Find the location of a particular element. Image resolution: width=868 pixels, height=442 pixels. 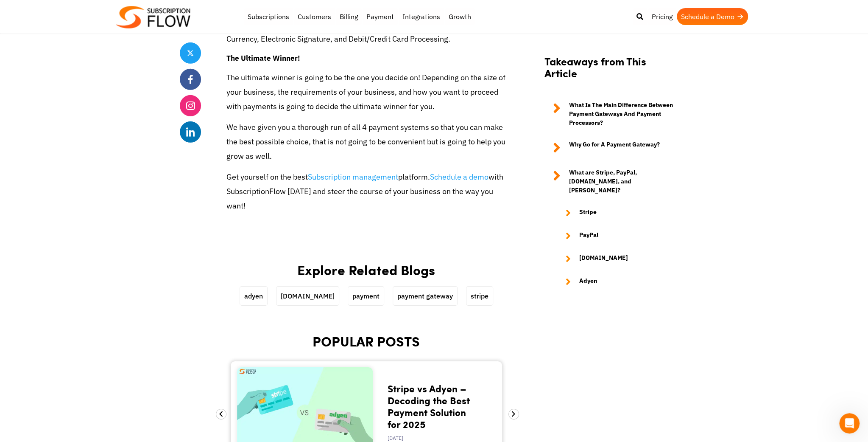

a: Stripe is located at coordinates (619, 212).